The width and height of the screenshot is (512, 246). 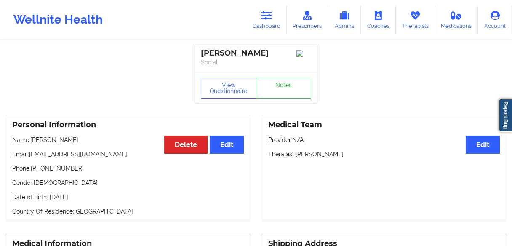 What do you see at coordinates (284, 88) in the screenshot?
I see `a: Notes` at bounding box center [284, 88].